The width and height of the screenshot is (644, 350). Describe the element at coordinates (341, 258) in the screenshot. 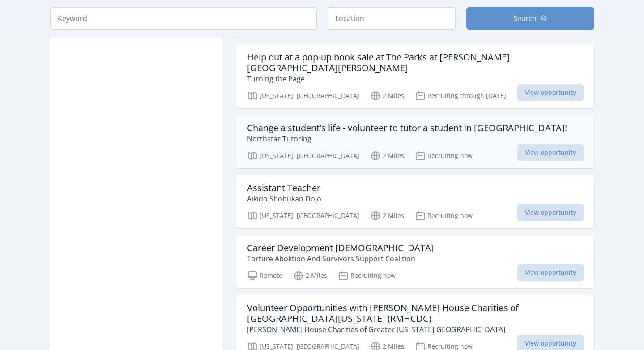

I see `p: Torture Abolition And Survivors Support Coalition` at that location.